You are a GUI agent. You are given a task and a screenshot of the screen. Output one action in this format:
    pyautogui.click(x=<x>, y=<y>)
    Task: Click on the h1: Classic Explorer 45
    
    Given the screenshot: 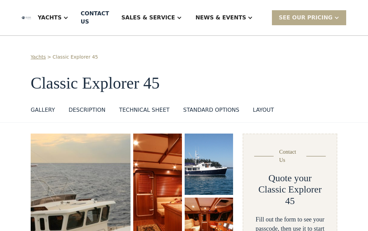 What is the action you would take?
    pyautogui.click(x=184, y=83)
    